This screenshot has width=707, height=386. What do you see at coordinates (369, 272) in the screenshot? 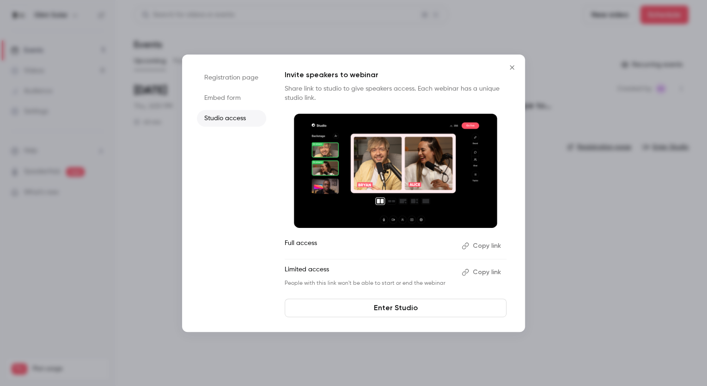
I see `p: Limited access` at bounding box center [369, 272].